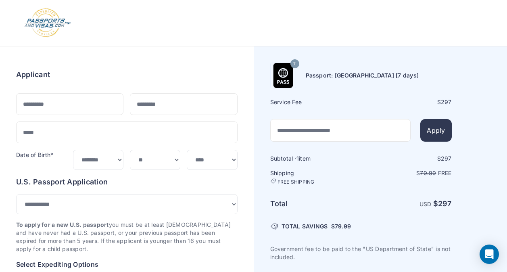 This screenshot has height=272, width=507. I want to click on img: Product Name, so click(283, 75).